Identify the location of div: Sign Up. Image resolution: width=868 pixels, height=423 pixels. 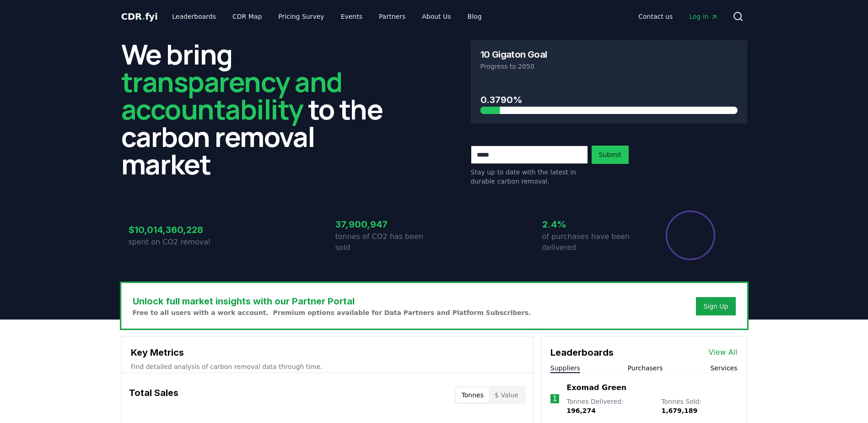
(715, 306).